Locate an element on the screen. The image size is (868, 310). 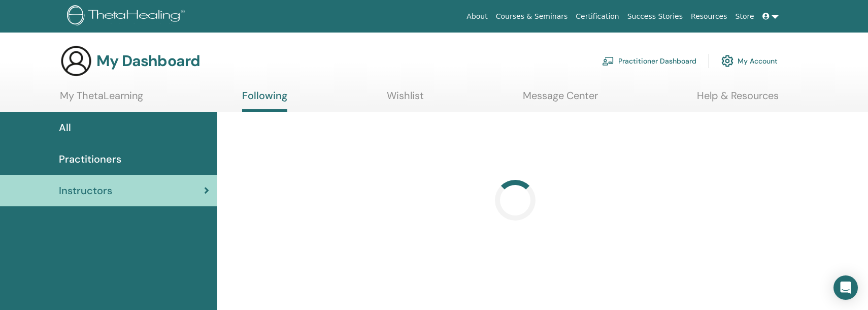
a: Store is located at coordinates (745, 16).